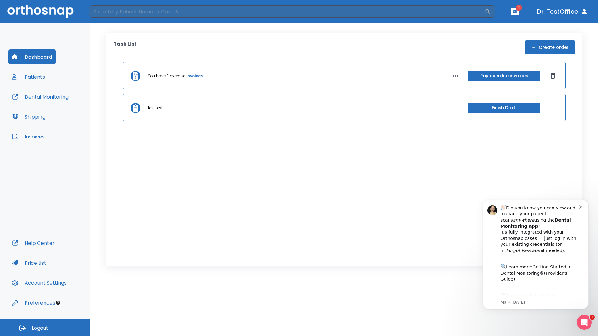 The height and width of the screenshot is (336, 598). Describe the element at coordinates (167, 76) in the screenshot. I see `p: You have 3 overdue` at that location.